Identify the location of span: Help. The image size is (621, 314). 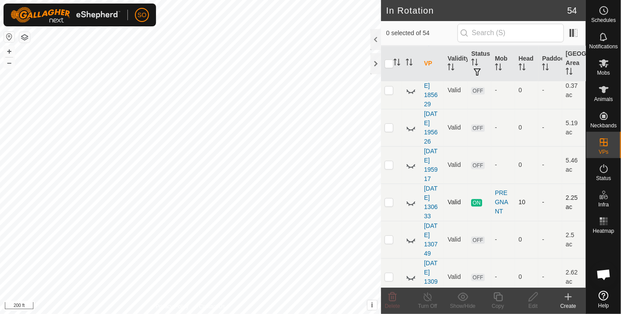
(604, 306).